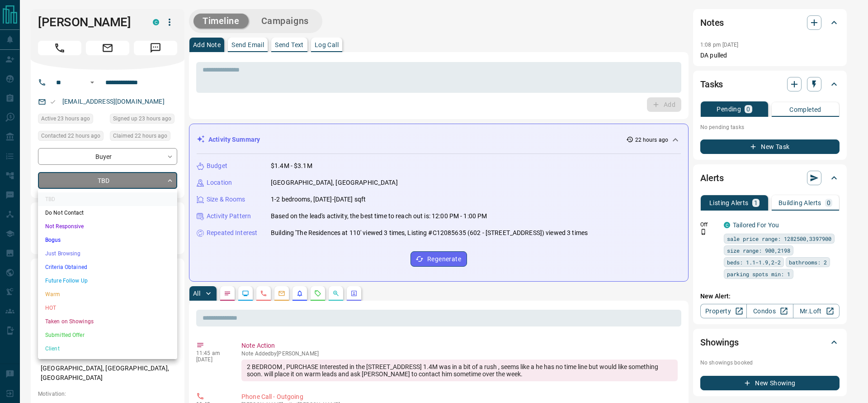  Describe the element at coordinates (108, 321) in the screenshot. I see `li: Taken on Showings` at that location.